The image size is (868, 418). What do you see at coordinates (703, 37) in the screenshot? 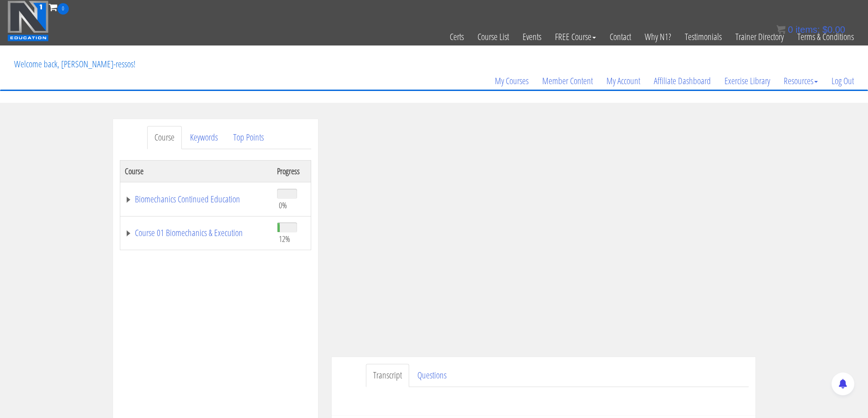
I see `a: Testimonials` at bounding box center [703, 37].